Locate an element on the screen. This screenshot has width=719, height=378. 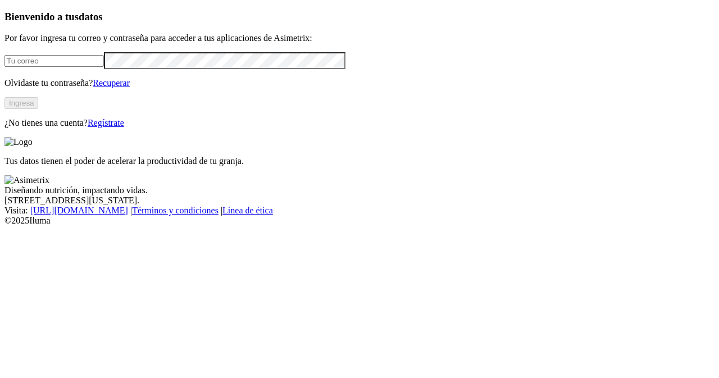
h3: Bienvenido a tus is located at coordinates (359, 17).